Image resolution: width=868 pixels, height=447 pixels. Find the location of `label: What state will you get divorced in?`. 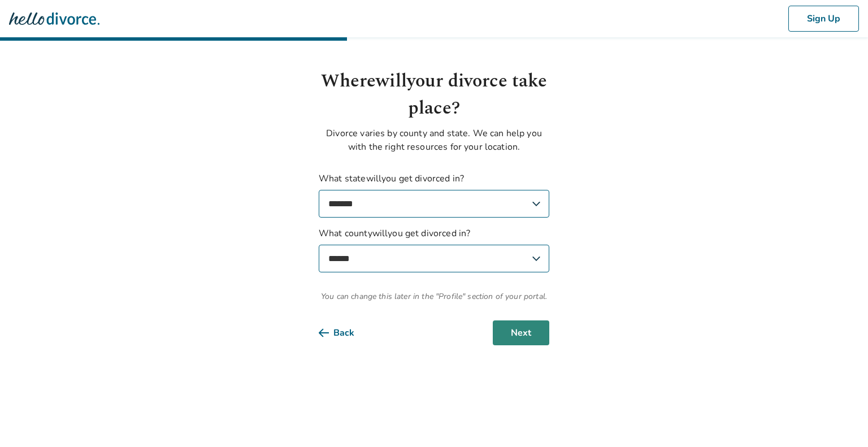

label: What state will you get divorced in? is located at coordinates (434, 194).